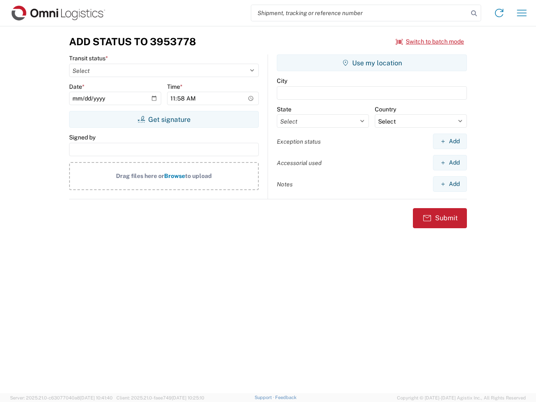 The width and height of the screenshot is (536, 402). Describe the element at coordinates (88, 58) in the screenshot. I see `label: Transit status` at that location.